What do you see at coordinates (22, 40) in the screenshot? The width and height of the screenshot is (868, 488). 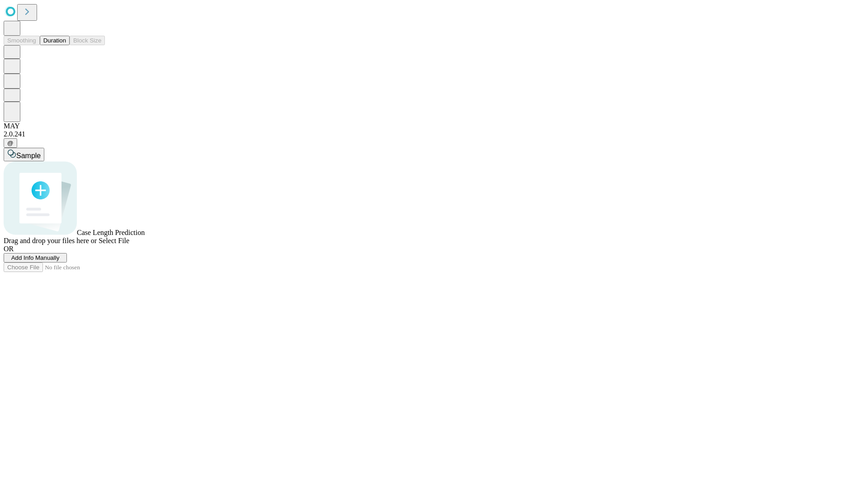 I see `button: Smoothing` at bounding box center [22, 40].